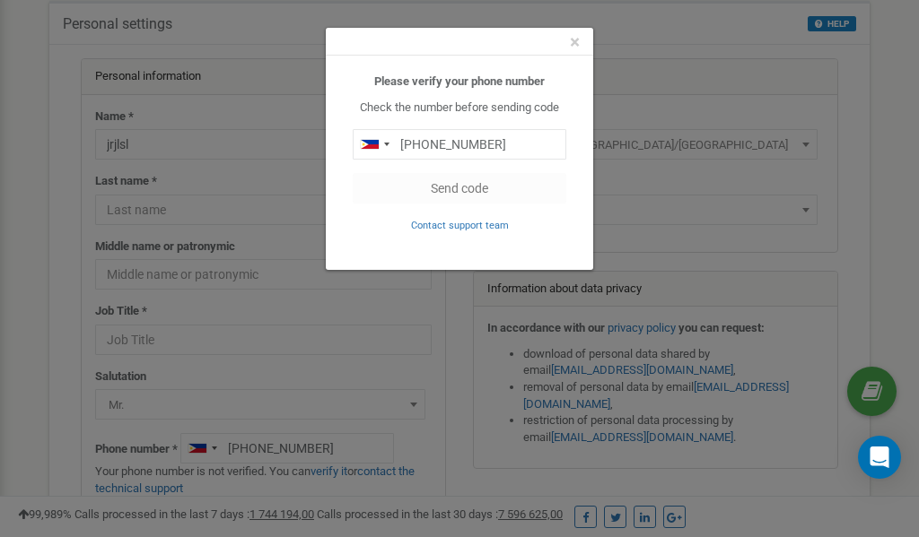 The width and height of the screenshot is (919, 537). Describe the element at coordinates (459, 225) in the screenshot. I see `small: Contact support team` at that location.